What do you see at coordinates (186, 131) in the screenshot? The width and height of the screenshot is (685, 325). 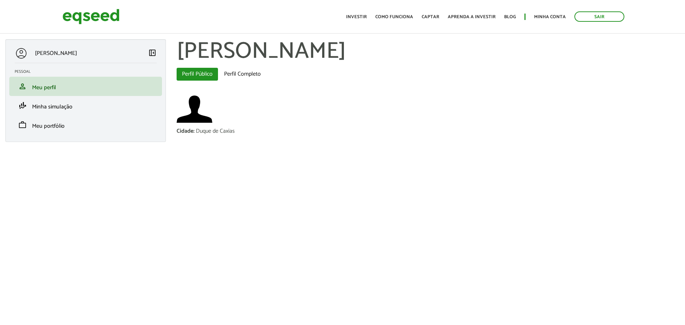 I see `div: Cidade` at bounding box center [186, 131].